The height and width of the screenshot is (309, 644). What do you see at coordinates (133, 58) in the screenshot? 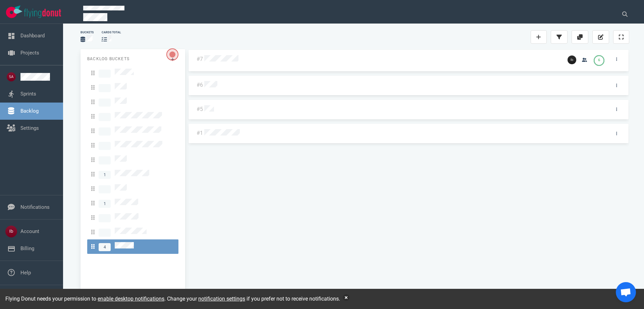
I see `p: Backlog Buckets` at bounding box center [133, 58].